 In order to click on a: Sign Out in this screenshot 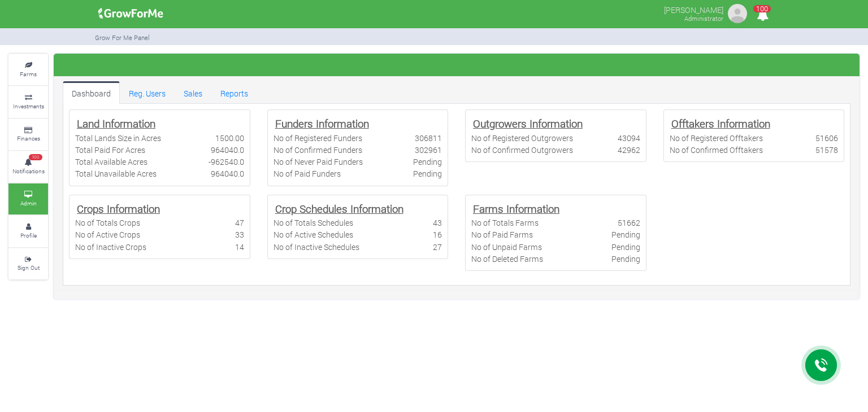, I will do `click(28, 264)`.